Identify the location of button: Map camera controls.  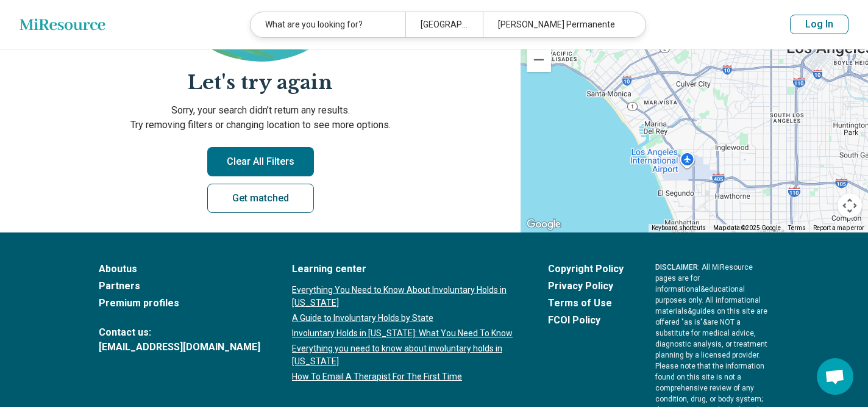
(849, 205).